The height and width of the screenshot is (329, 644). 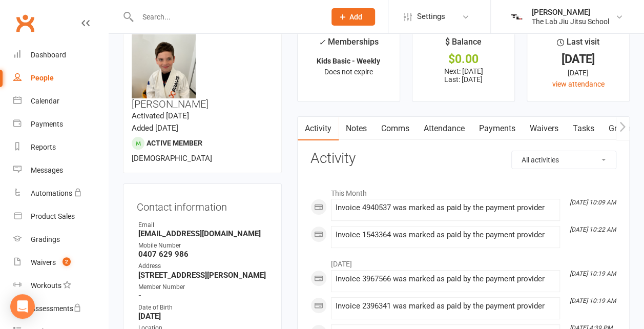 I want to click on div: Date of Birth, so click(x=203, y=308).